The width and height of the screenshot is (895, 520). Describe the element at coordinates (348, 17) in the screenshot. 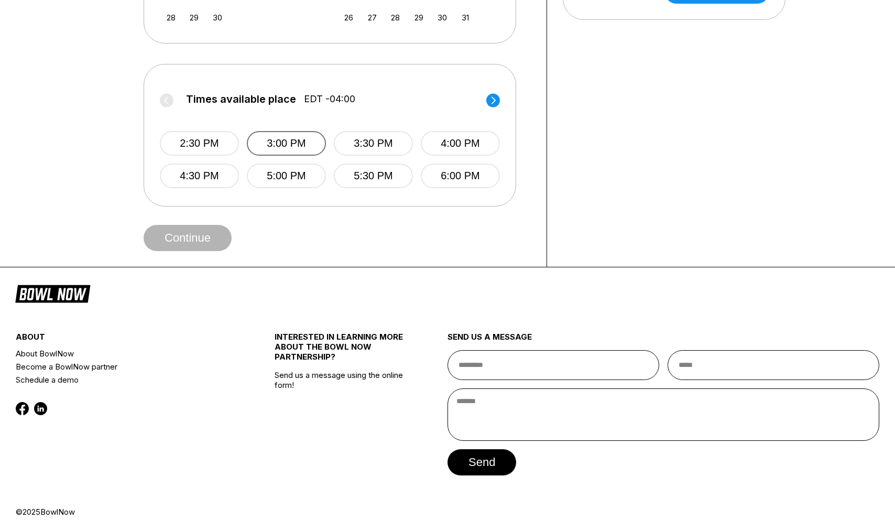

I see `div: Choose Sunday, October 26th, 2025` at that location.